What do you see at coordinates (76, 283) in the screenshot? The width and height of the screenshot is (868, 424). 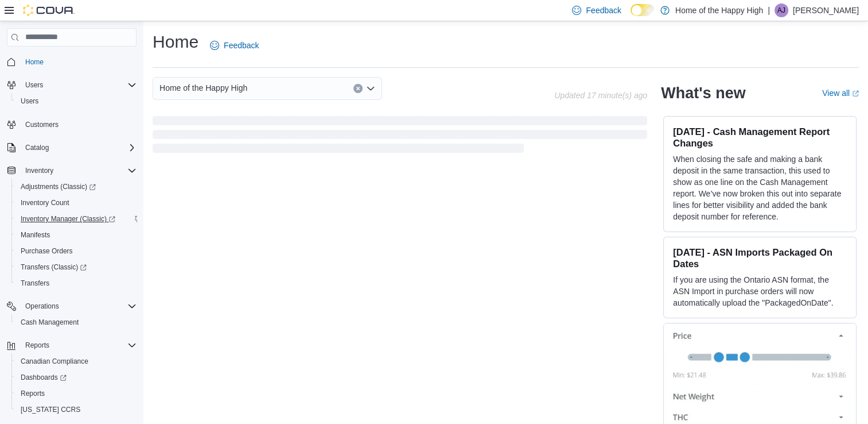 I see `button: Transfers` at bounding box center [76, 283].